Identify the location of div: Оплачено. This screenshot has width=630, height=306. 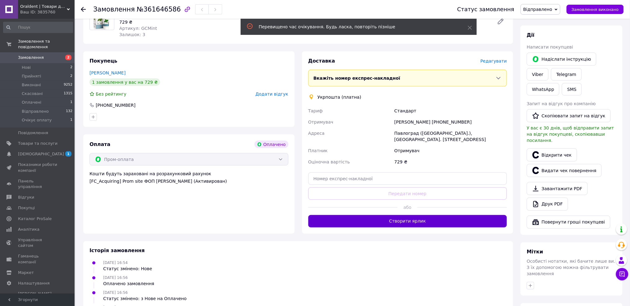
(272, 144).